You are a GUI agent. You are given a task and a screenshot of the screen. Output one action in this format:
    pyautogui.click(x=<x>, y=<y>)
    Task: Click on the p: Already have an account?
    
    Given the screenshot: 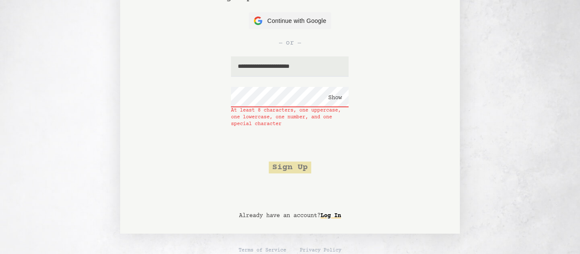 What is the action you would take?
    pyautogui.click(x=290, y=216)
    